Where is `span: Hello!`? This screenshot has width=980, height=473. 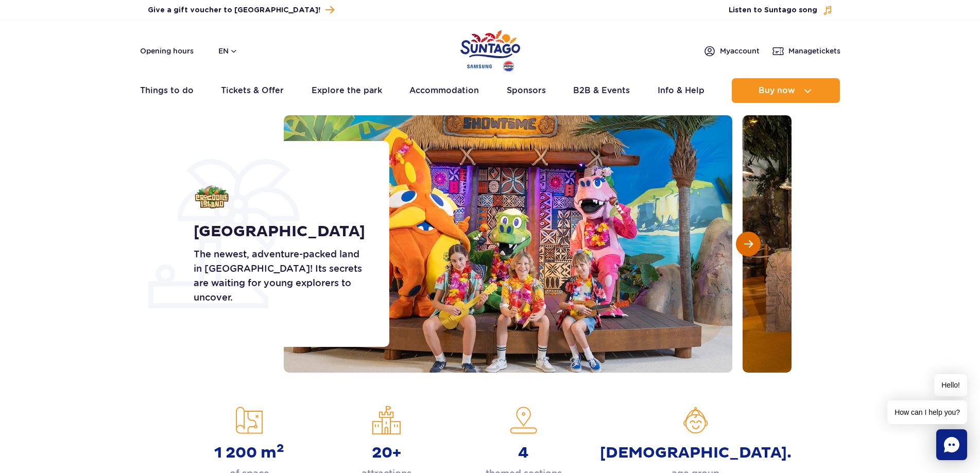
span: Hello! is located at coordinates (950, 385).